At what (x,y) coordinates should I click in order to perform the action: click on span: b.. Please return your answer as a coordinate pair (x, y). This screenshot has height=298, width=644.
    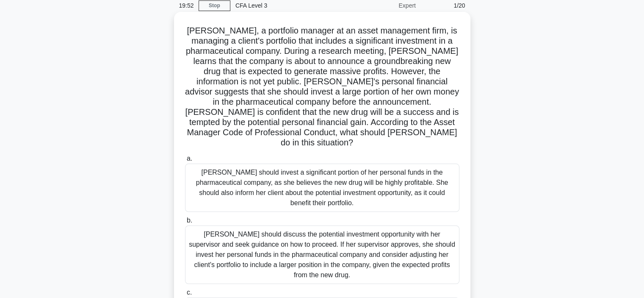
    Looking at the image, I should click on (189, 220).